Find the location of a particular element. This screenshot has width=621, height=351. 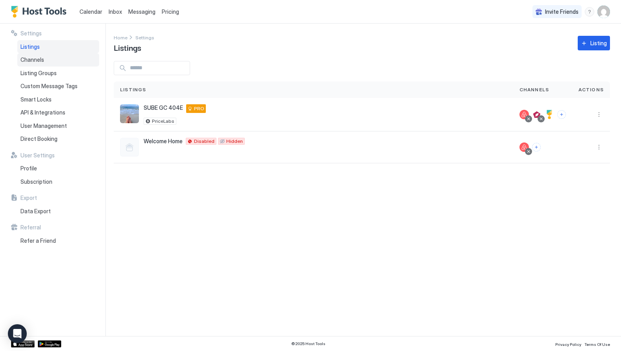

a: Refer a Friend is located at coordinates (58, 241).